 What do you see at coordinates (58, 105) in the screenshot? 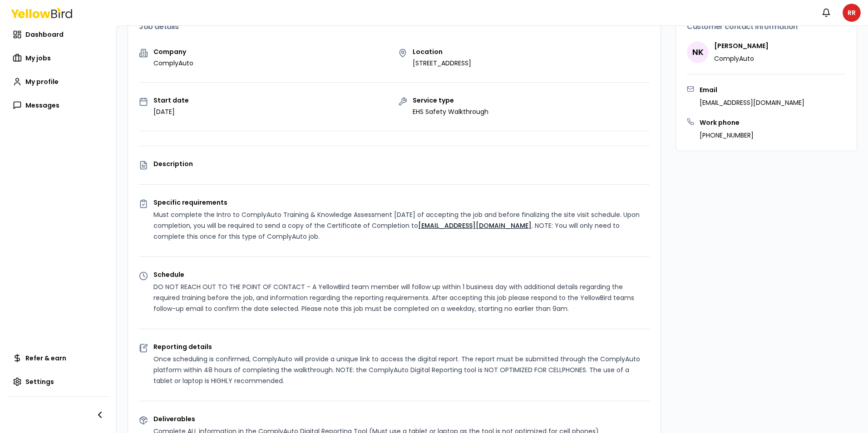
I see `a: Messages` at bounding box center [58, 105].